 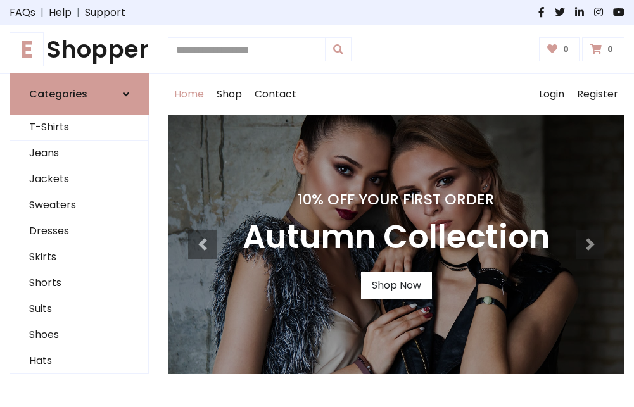 I want to click on a: Support, so click(x=105, y=13).